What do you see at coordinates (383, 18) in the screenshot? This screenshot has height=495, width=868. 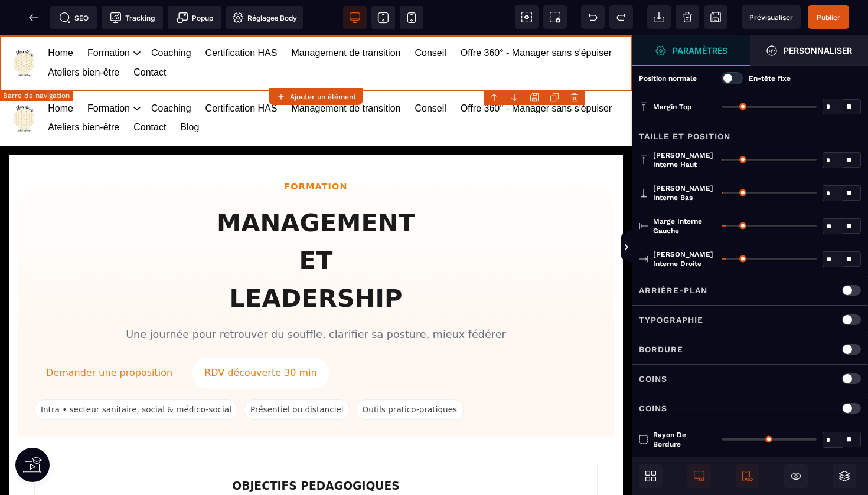 I see `span: Voir tablette` at bounding box center [383, 18].